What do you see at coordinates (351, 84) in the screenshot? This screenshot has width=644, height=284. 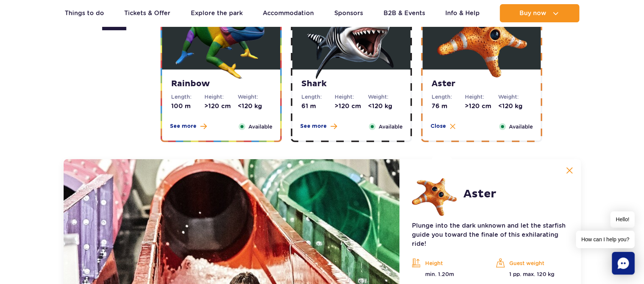 I see `strong: Shark` at bounding box center [351, 84].